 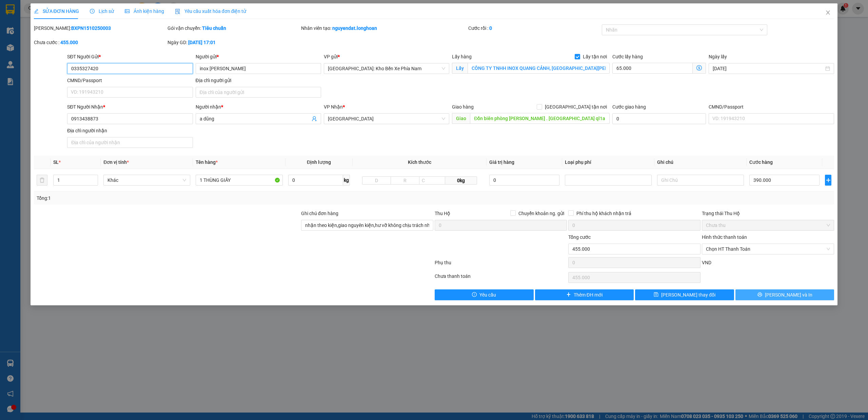 I want to click on span: Đơn vị tính, so click(x=116, y=163).